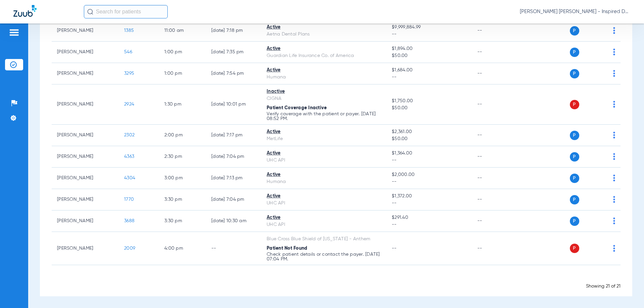 This screenshot has width=644, height=308. What do you see at coordinates (25, 11) in the screenshot?
I see `img: Zuub Logo` at bounding box center [25, 11].